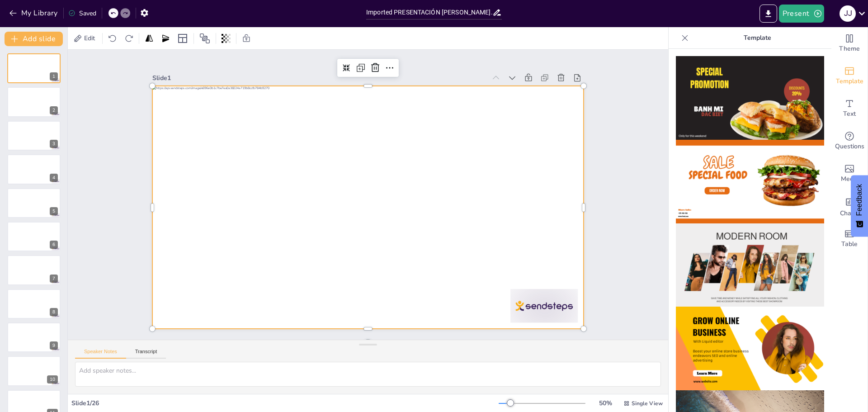  What do you see at coordinates (850, 214) in the screenshot?
I see `span: Charts` at bounding box center [850, 214].